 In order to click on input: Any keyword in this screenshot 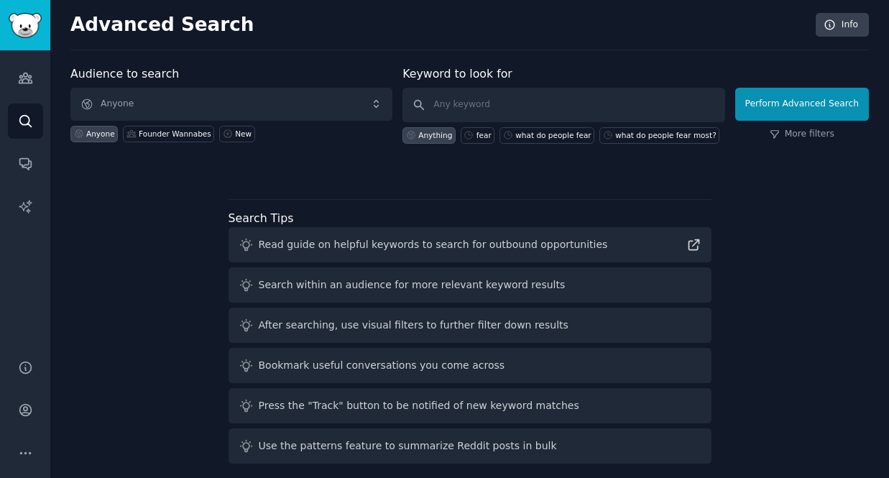, I will do `click(563, 105)`.